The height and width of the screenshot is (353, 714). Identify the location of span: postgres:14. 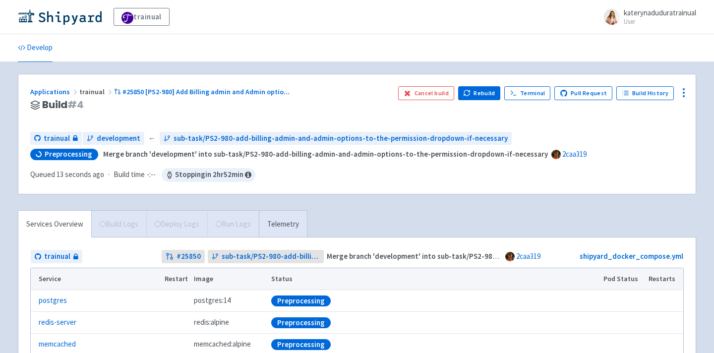
(212, 300).